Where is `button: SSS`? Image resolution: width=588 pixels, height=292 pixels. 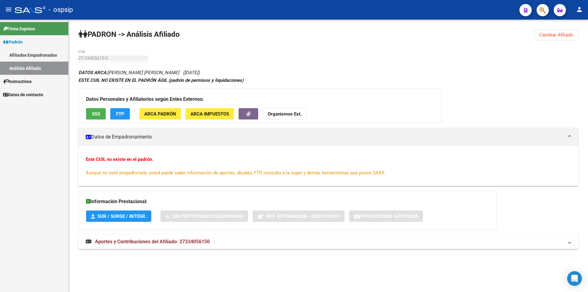 button: SSS is located at coordinates (96, 114).